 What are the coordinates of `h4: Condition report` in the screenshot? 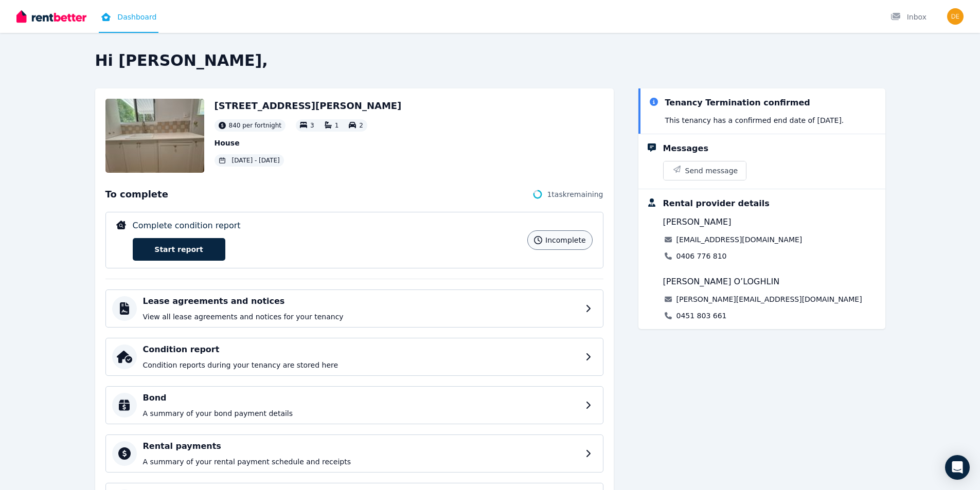 It's located at (361, 350).